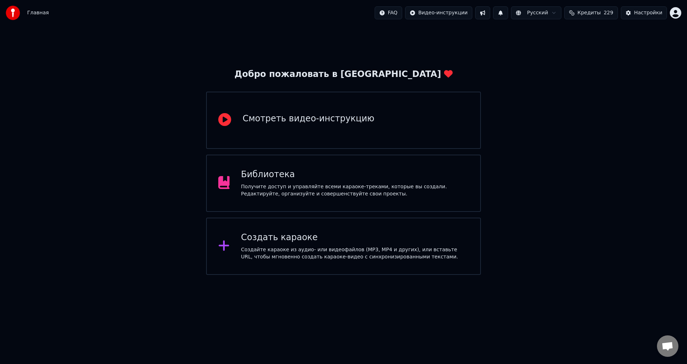 This screenshot has width=687, height=364. What do you see at coordinates (592, 13) in the screenshot?
I see `button: Кредиты229` at bounding box center [592, 13].